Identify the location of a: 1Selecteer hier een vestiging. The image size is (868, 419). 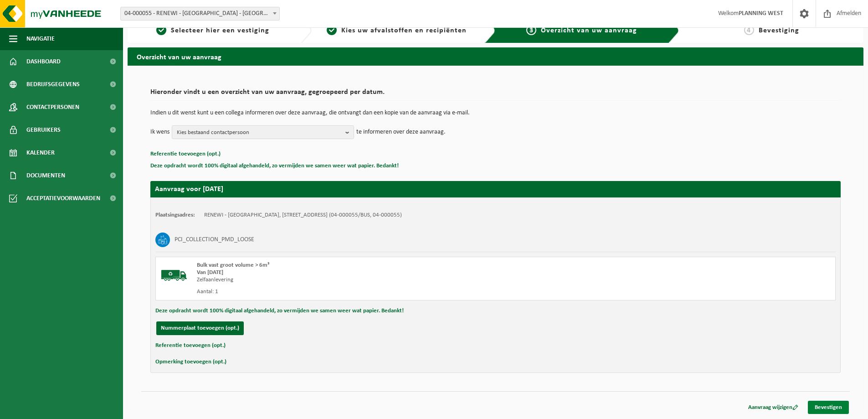
(213, 31).